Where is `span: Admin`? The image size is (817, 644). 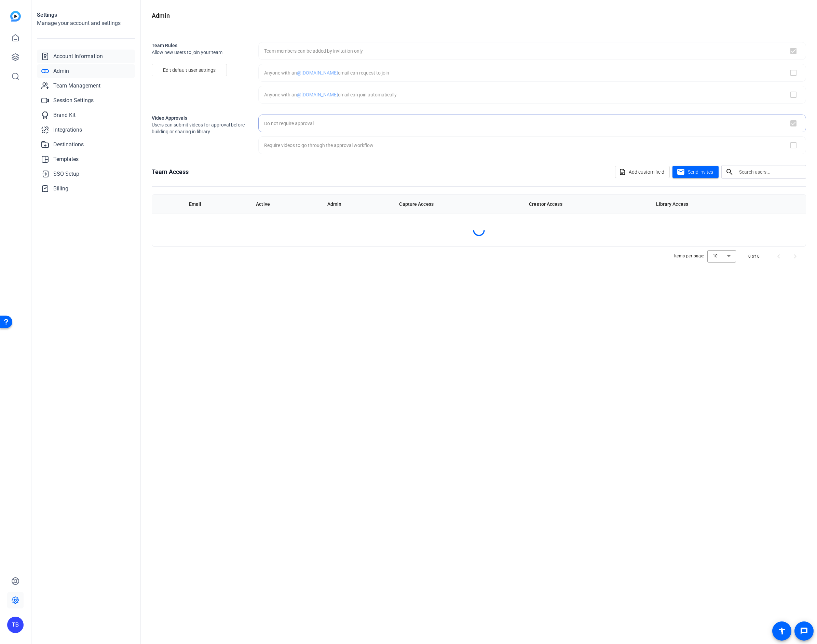 span: Admin is located at coordinates (61, 71).